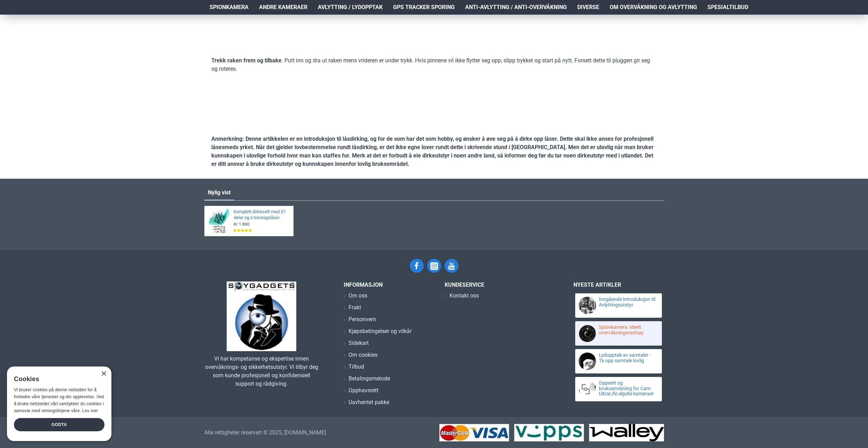  I want to click on span: Om overvåkning og avlytting, so click(653, 7).